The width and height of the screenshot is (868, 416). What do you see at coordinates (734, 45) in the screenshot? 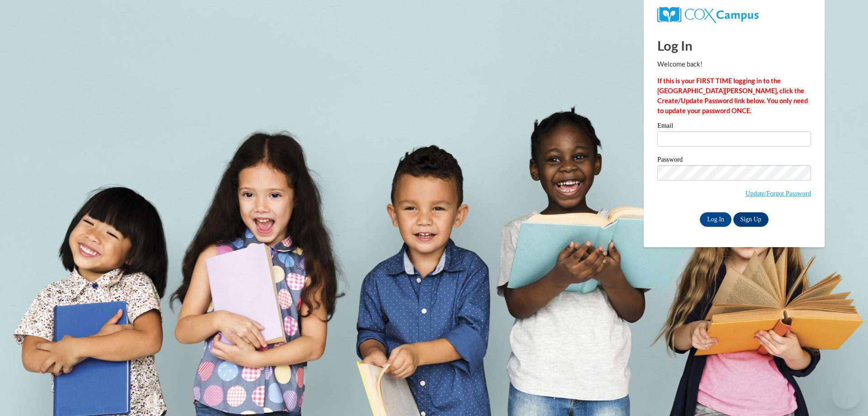
I see `h1: Log In` at bounding box center [734, 45].